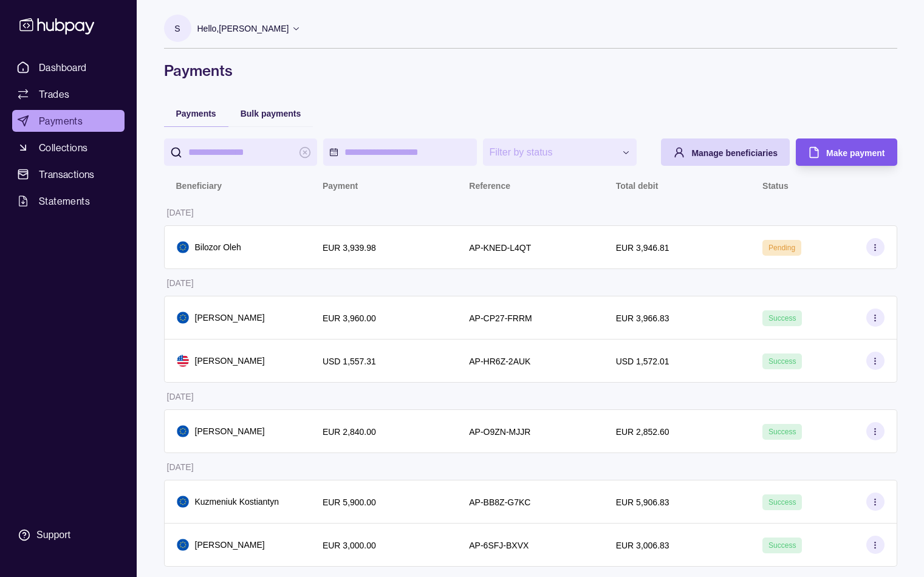  Describe the element at coordinates (775, 186) in the screenshot. I see `p: Status` at that location.